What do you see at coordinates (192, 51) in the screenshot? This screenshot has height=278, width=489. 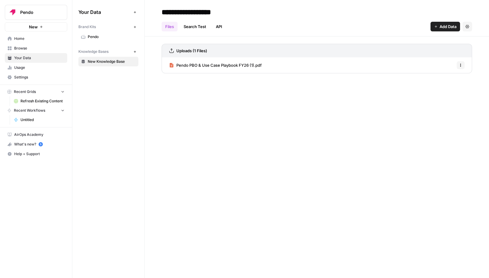 I see `h3: Uploads (1 Files)` at bounding box center [192, 51].